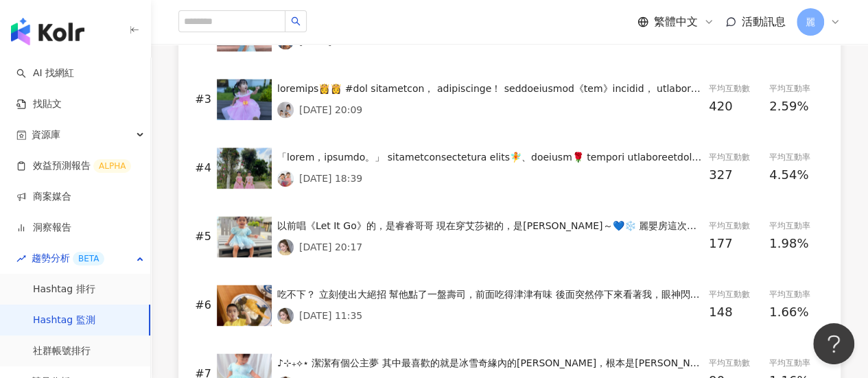  What do you see at coordinates (721, 106) in the screenshot?
I see `span: 420` at bounding box center [721, 106].